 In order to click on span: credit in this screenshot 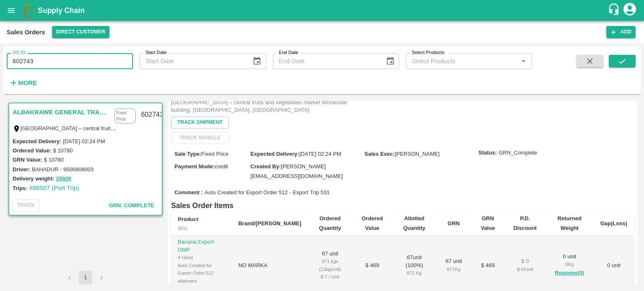, I will do `click(221, 166)`.